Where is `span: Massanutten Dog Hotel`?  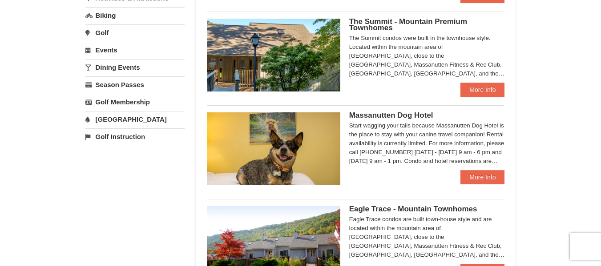
span: Massanutten Dog Hotel is located at coordinates (391, 115).